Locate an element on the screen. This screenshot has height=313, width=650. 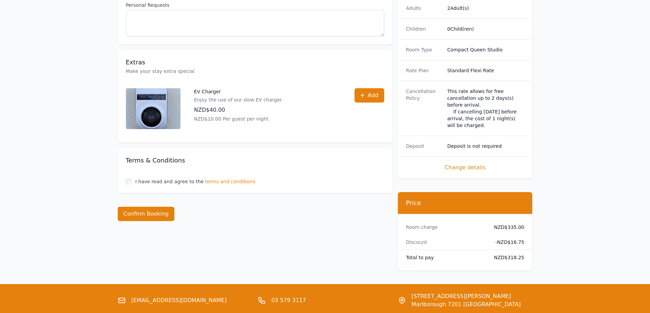
h3: Extras is located at coordinates (255, 62).